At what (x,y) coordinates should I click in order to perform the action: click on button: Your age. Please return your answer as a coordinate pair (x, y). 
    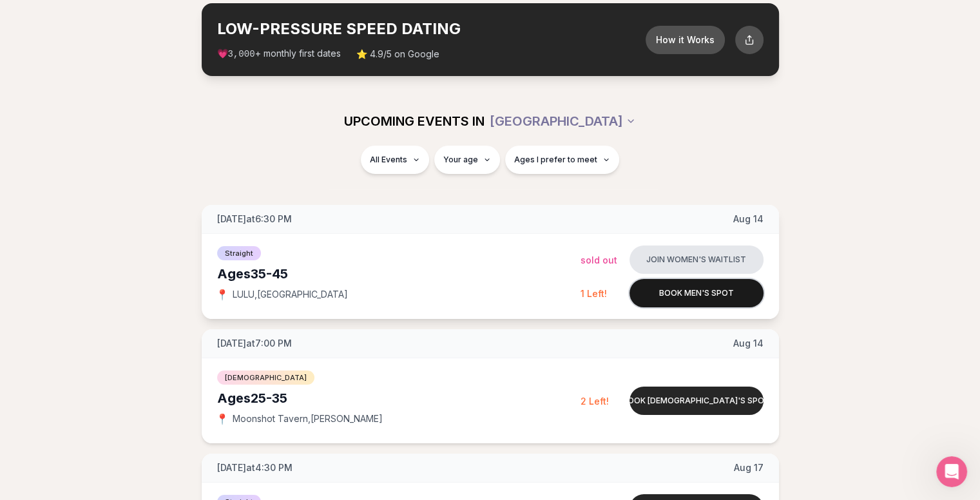
    Looking at the image, I should click on (468, 159).